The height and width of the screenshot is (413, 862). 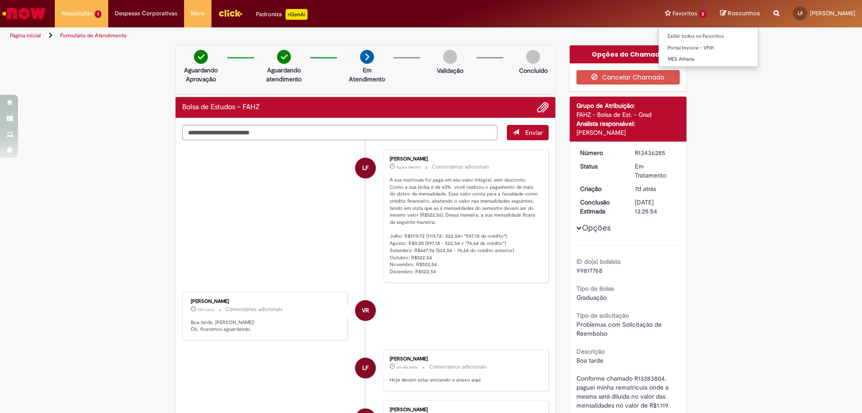 I want to click on span: Agora mesmo, so click(x=409, y=167).